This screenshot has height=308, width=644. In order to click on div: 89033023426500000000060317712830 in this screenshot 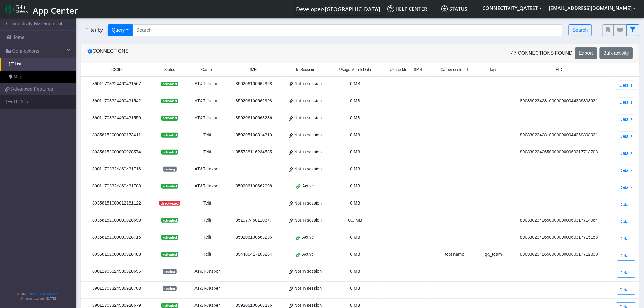, I will do `click(559, 254)`.